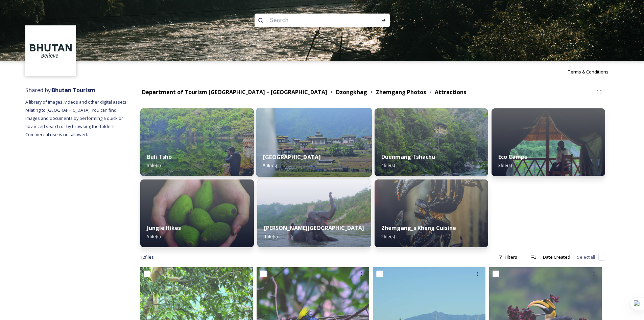 The width and height of the screenshot is (644, 320). I want to click on strong: Zhemgang Photos, so click(401, 92).